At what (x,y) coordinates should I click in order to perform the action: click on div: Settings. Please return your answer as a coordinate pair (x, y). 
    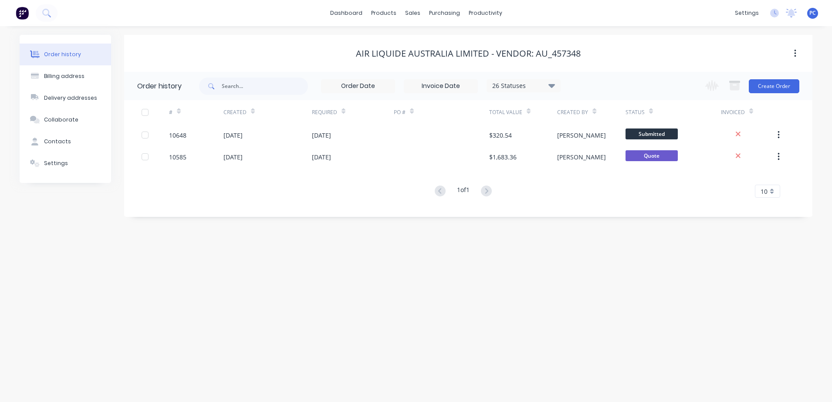
    Looking at the image, I should click on (56, 163).